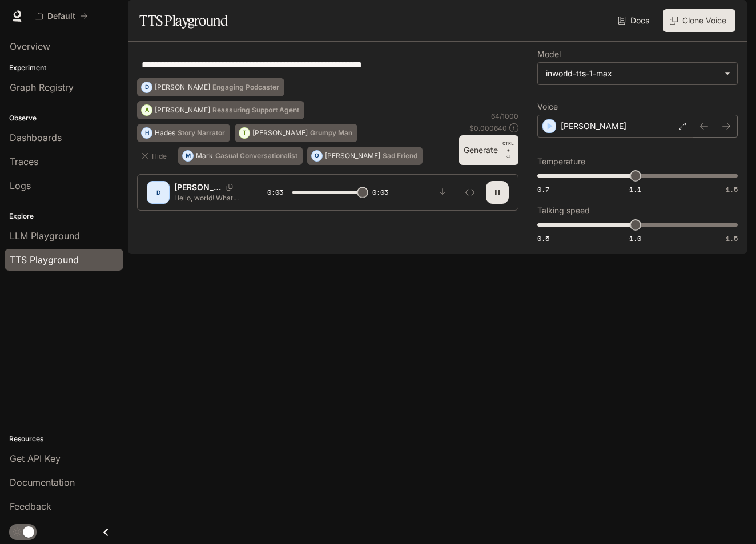 The height and width of the screenshot is (544, 756). Describe the element at coordinates (240, 156) in the screenshot. I see `button: MMarkCasual Conversationalist` at that location.